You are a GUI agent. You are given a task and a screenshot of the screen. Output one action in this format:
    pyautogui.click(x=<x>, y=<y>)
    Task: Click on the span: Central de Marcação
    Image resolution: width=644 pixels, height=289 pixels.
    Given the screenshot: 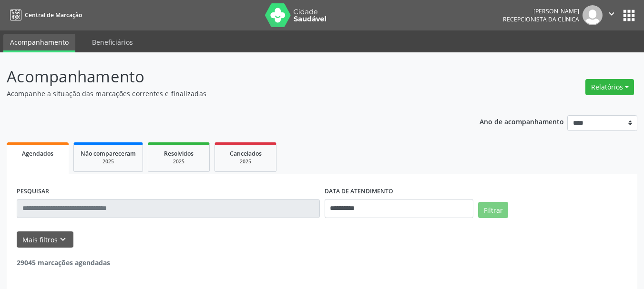 What is the action you would take?
    pyautogui.click(x=53, y=15)
    